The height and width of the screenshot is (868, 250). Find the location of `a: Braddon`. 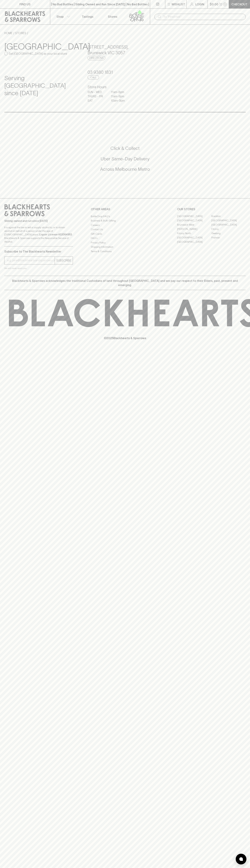

a: Braddon is located at coordinates (229, 216).